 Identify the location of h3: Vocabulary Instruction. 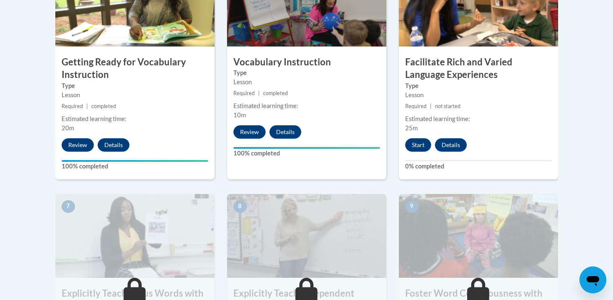
(307, 62).